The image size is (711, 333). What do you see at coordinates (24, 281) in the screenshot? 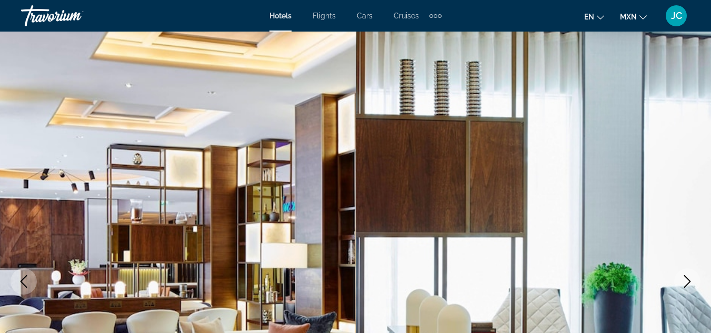
I see `button: Previous image` at bounding box center [24, 281].